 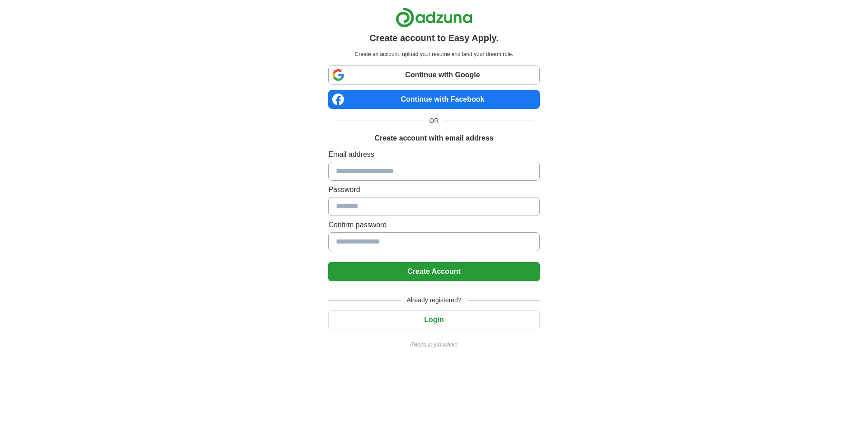 I want to click on span: OR, so click(x=434, y=121).